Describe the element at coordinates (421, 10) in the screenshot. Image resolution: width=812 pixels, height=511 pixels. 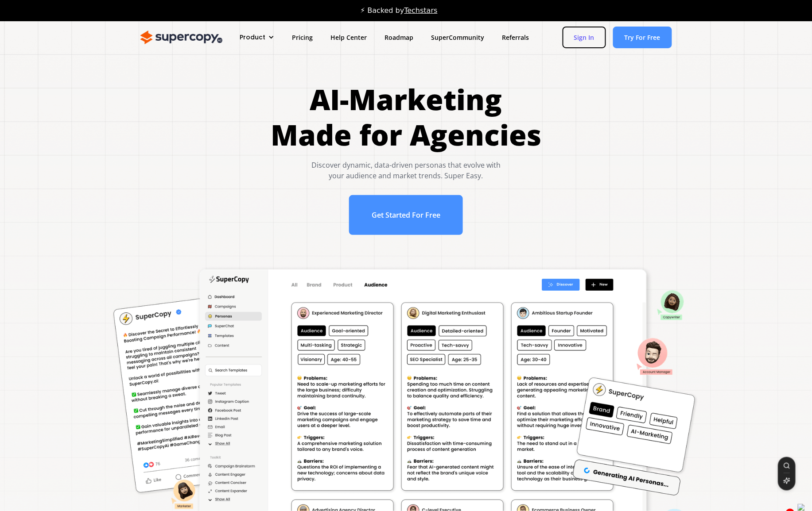
I see `a: Techstars` at that location.